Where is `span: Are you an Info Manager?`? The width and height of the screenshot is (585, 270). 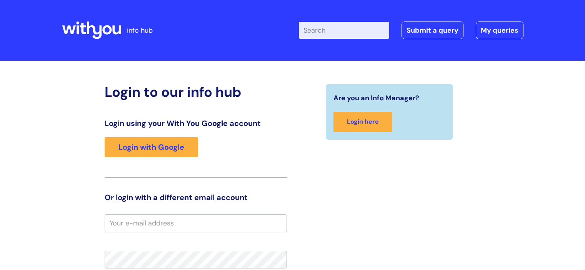
span: Are you an Info Manager? is located at coordinates (376, 98).